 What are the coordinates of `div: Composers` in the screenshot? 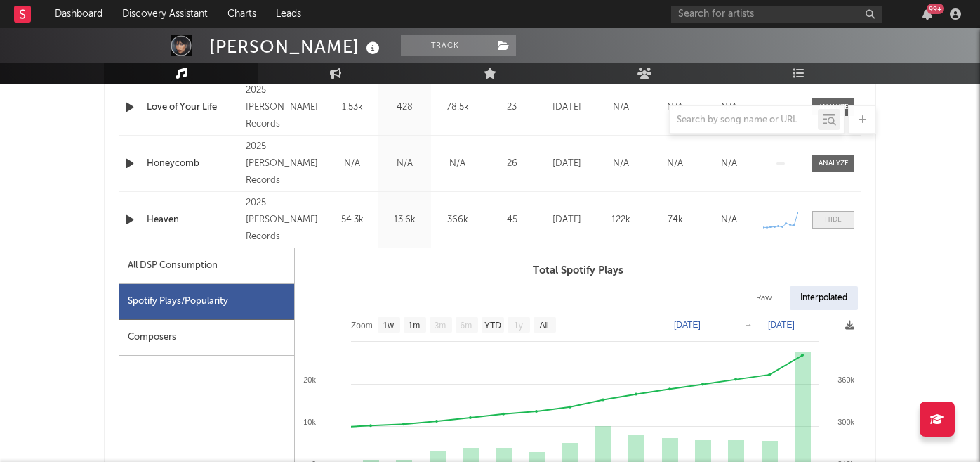 It's located at (206, 337).